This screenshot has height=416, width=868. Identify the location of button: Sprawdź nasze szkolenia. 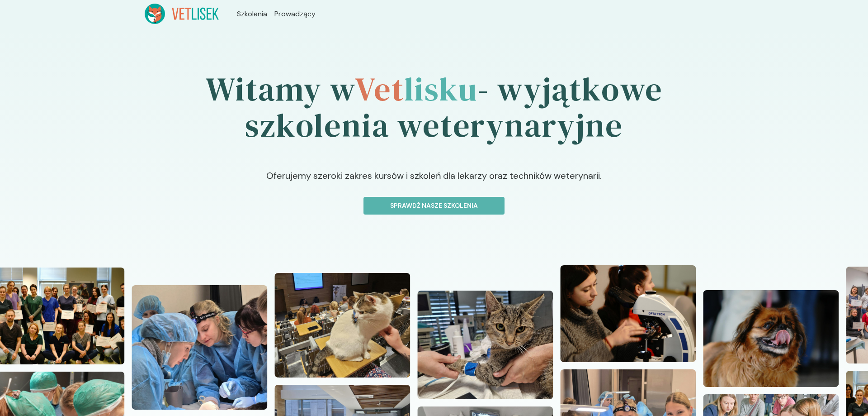
(434, 205).